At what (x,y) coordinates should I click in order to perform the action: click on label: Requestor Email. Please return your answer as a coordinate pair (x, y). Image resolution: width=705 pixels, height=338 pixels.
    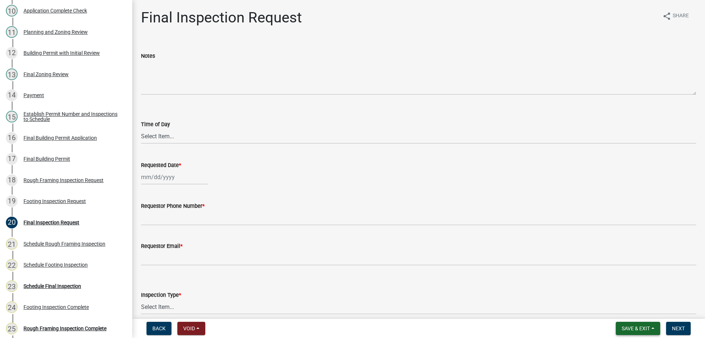
    Looking at the image, I should click on (162, 246).